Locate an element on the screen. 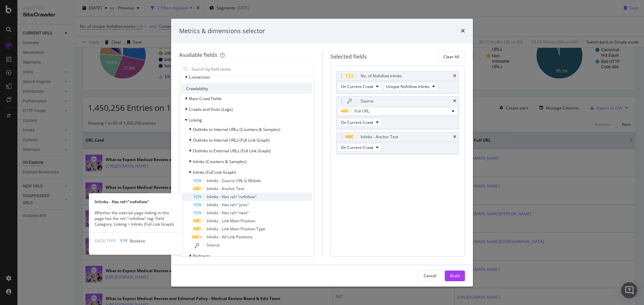 The image size is (644, 305). button: Build is located at coordinates (455, 276).